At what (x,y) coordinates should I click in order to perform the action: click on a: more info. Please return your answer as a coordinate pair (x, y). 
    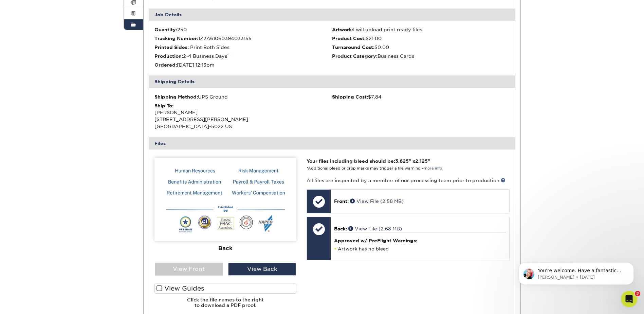
    Looking at the image, I should click on (433, 168).